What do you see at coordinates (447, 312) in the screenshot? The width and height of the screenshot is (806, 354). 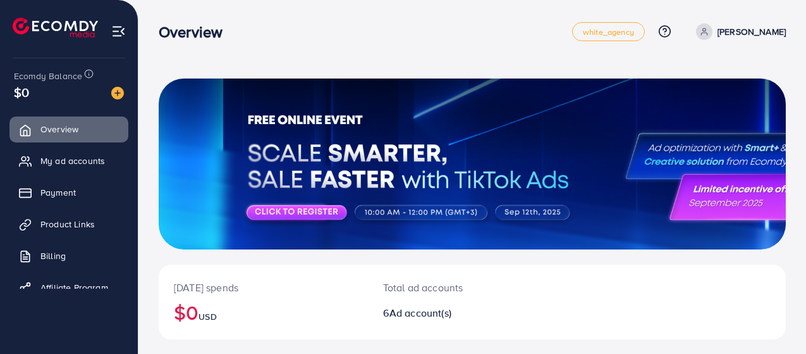 I see `h2: 6` at bounding box center [447, 312].